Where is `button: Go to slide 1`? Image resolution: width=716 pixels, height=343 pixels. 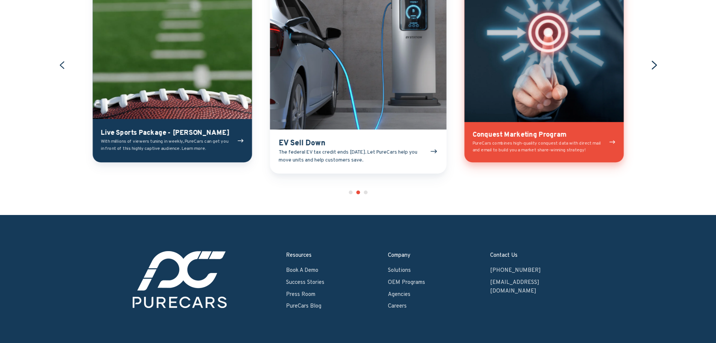 button: Go to slide 1 is located at coordinates (351, 192).